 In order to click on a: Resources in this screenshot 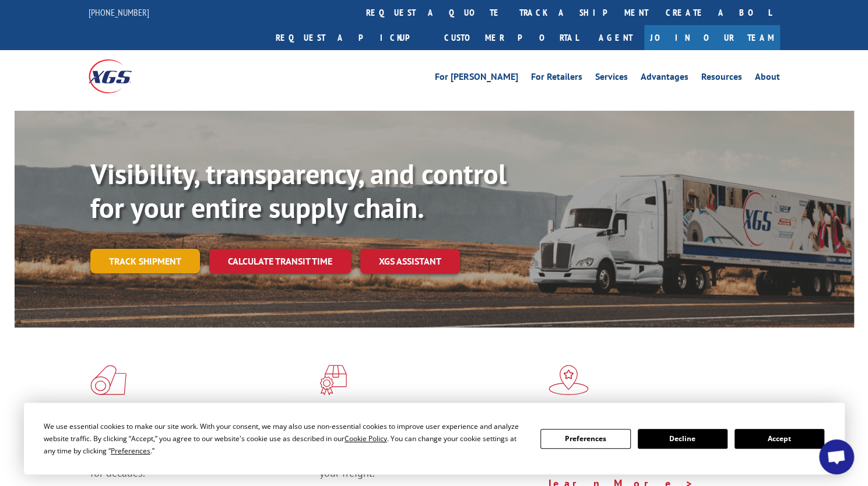, I will do `click(721, 79)`.